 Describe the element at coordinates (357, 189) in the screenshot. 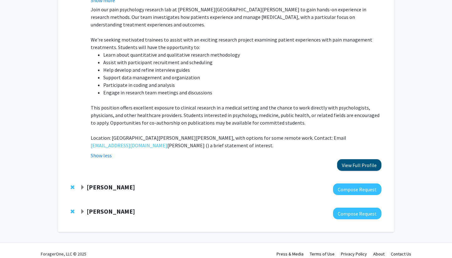

I see `button: Compose Request to Yannis Paulus` at that location.